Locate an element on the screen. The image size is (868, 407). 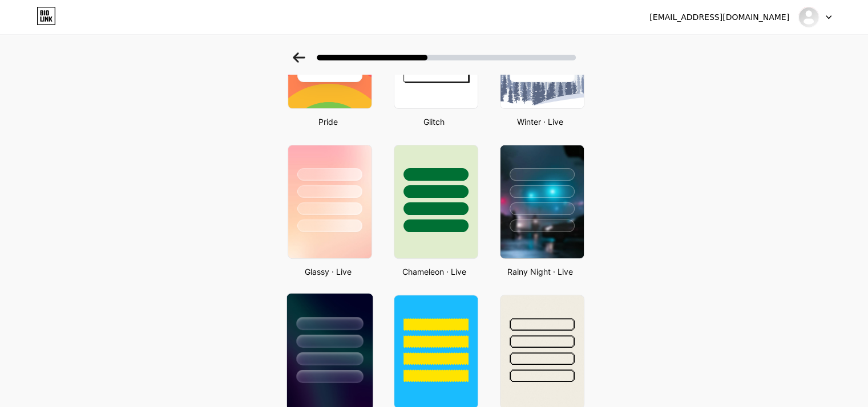
div: Winter · Live is located at coordinates (541, 121).